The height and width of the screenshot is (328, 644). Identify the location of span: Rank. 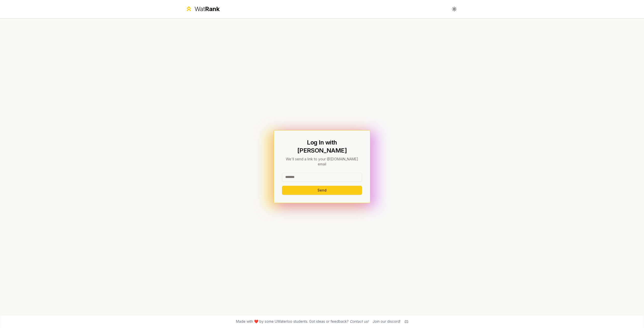
(212, 9).